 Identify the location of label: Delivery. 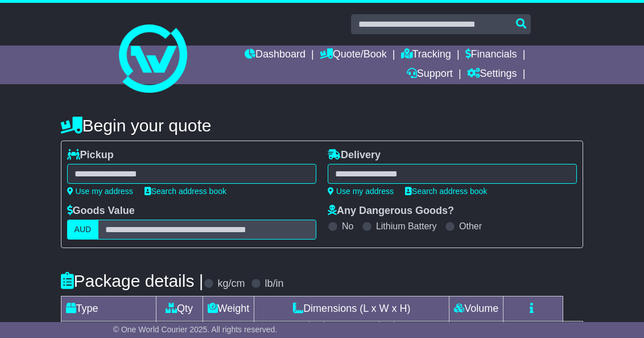
(354, 156).